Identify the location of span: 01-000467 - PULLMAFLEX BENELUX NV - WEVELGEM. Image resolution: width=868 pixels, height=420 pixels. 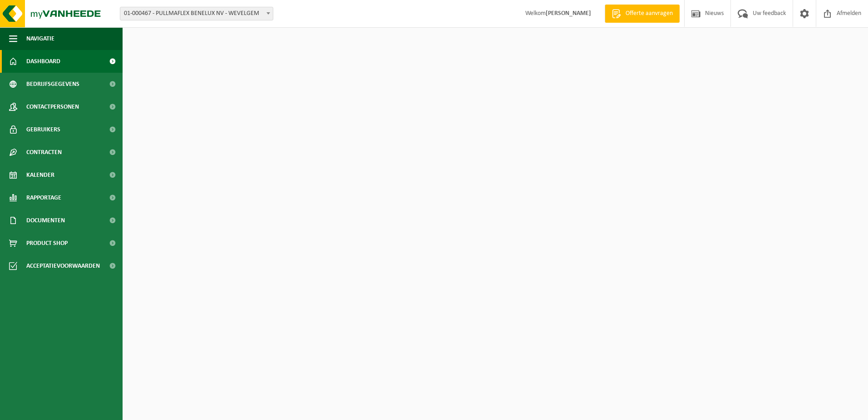
(197, 14).